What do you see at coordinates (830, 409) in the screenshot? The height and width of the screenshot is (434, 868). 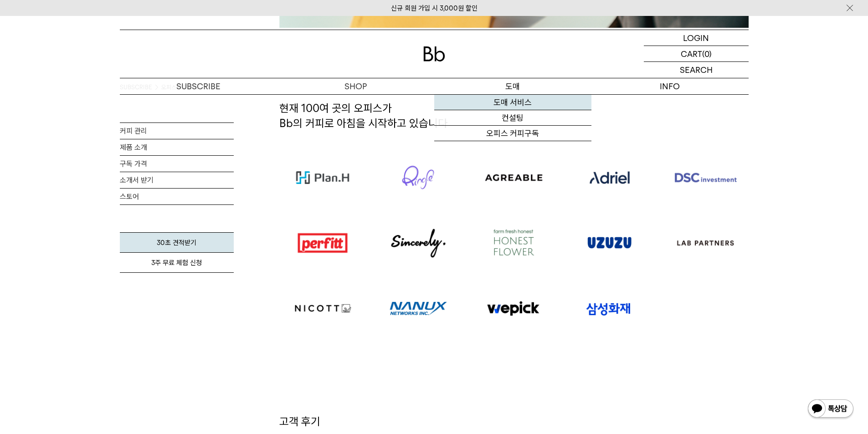 I see `img: 카카오톡 채널 1:1 채팅 버튼` at bounding box center [830, 409].